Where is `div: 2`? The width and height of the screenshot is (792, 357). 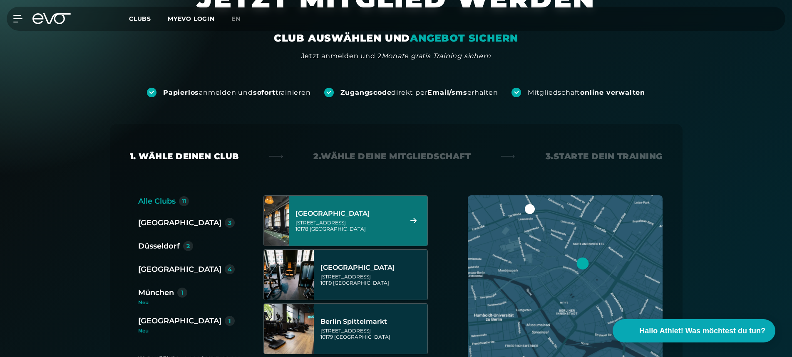
div: 2 is located at coordinates (188, 246).